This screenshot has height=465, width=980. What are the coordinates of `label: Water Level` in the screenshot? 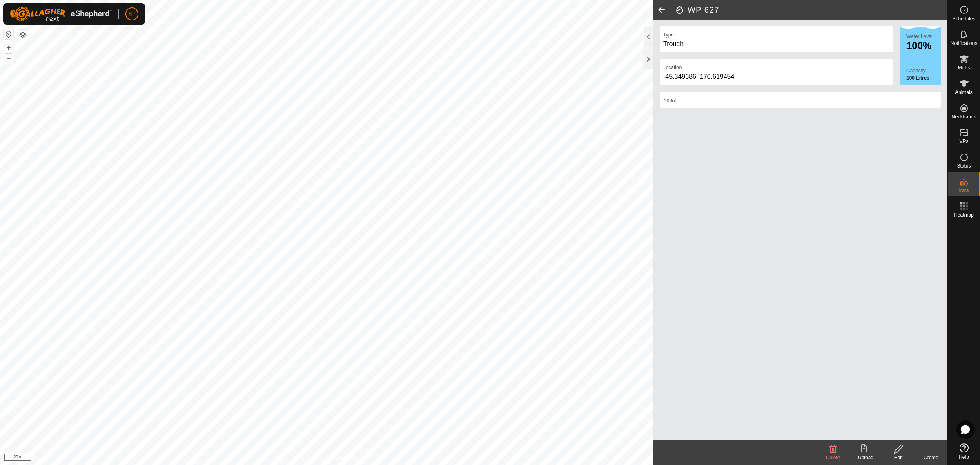 It's located at (920, 37).